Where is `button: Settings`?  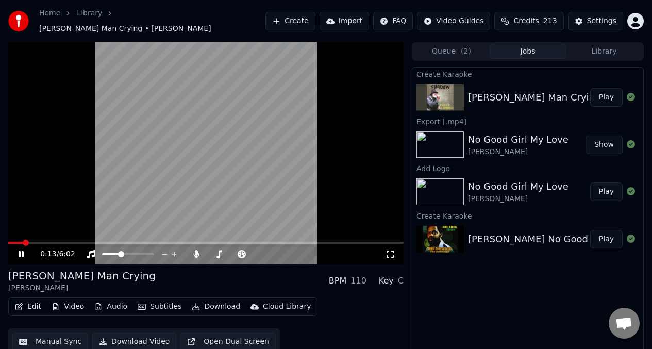
button: Settings is located at coordinates (595, 21).